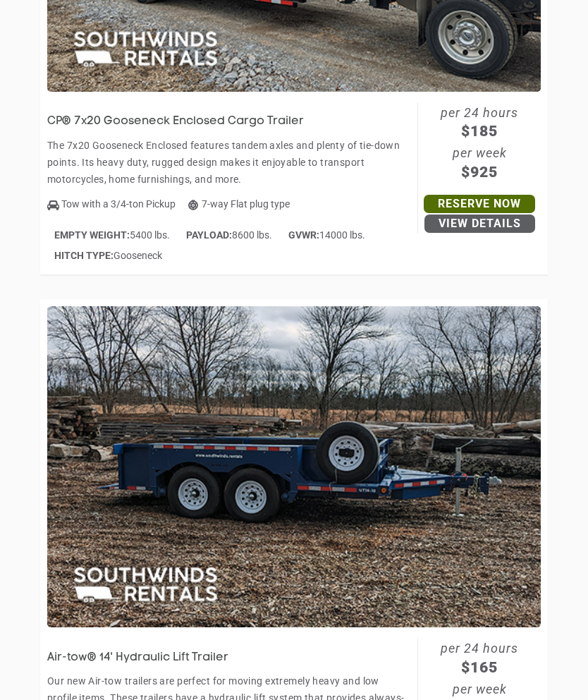 The height and width of the screenshot is (700, 588). Describe the element at coordinates (209, 235) in the screenshot. I see `strong: PAYLOAD:` at that location.